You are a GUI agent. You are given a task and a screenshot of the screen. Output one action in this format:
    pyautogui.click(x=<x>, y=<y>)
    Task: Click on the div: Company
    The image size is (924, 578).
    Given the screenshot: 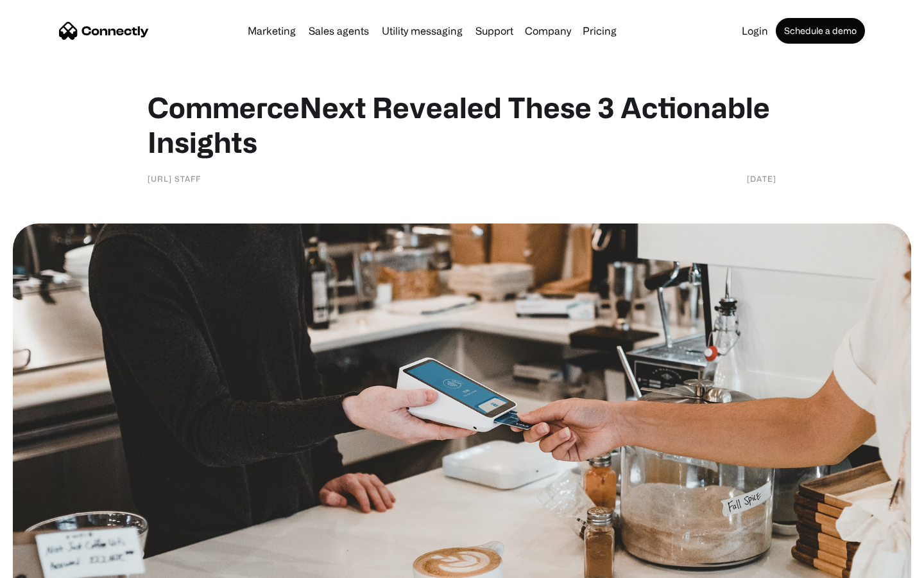 What is the action you would take?
    pyautogui.click(x=548, y=31)
    